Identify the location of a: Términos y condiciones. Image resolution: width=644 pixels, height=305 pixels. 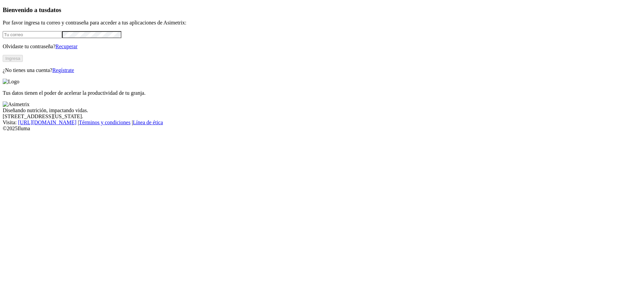
(105, 122).